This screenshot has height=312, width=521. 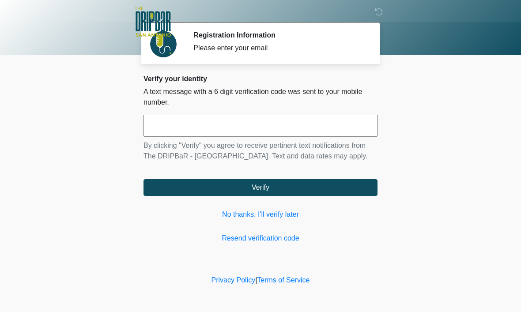 I want to click on a: No thanks, I'll verify later, so click(x=260, y=214).